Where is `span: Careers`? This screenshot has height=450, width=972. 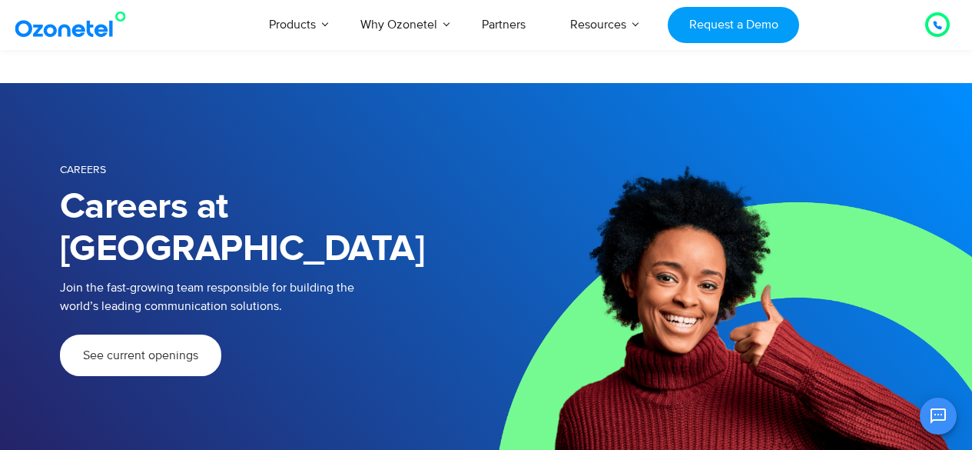 span: Careers is located at coordinates (83, 169).